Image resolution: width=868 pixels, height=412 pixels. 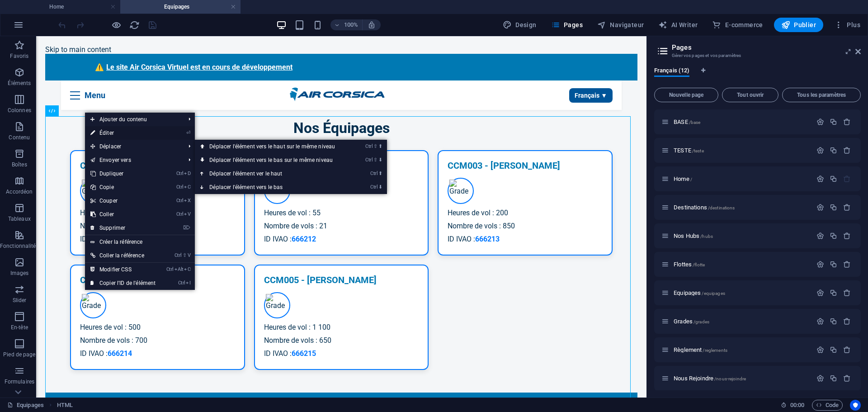 What do you see at coordinates (133, 119) in the screenshot?
I see `span: Ajouter du contenu` at bounding box center [133, 119].